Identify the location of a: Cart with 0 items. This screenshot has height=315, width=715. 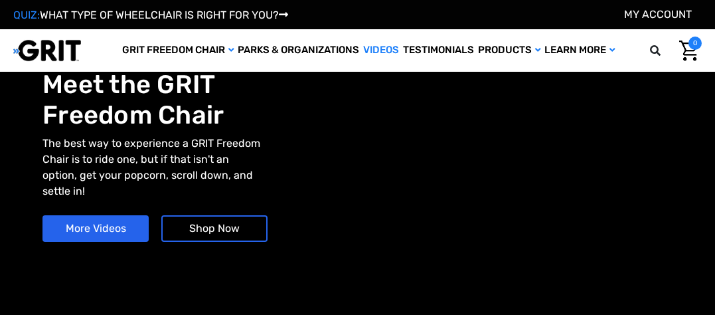
(689, 50).